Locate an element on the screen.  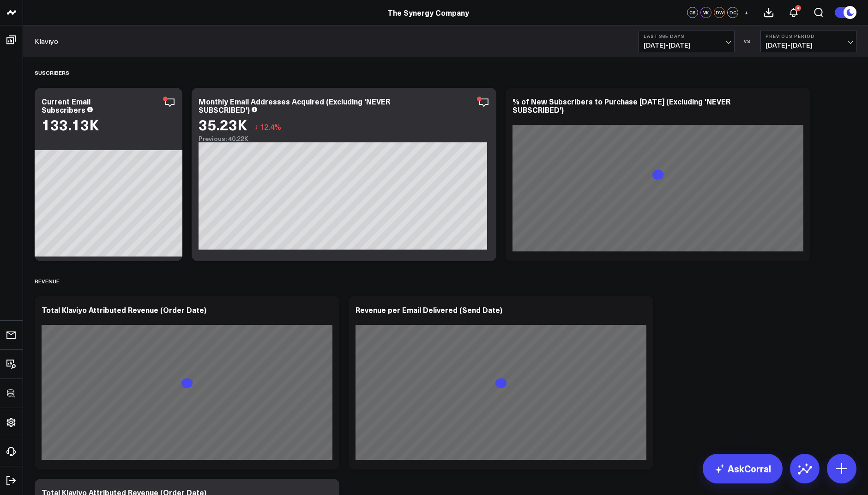
div: REVENUE is located at coordinates (47, 281).